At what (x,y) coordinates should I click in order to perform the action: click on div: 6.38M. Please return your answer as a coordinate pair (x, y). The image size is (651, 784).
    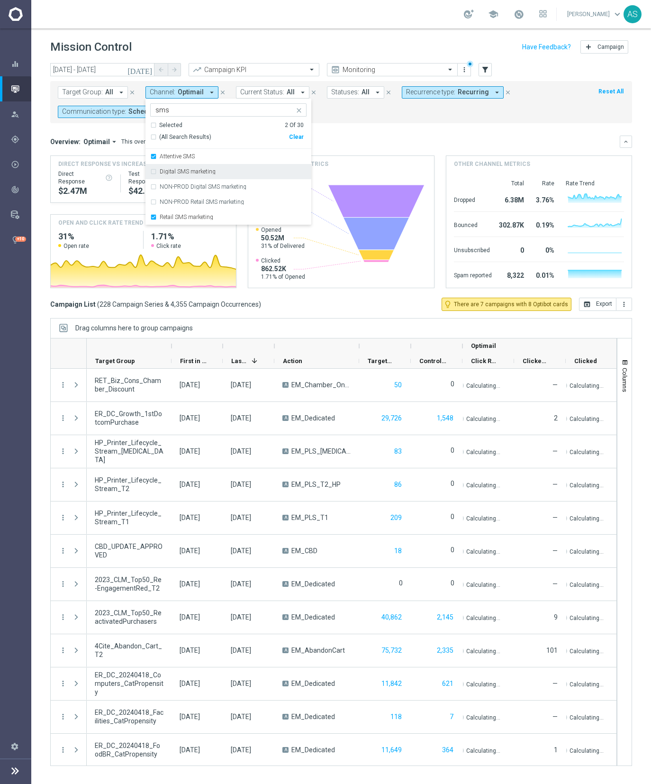
    Looking at the image, I should click on (512, 199).